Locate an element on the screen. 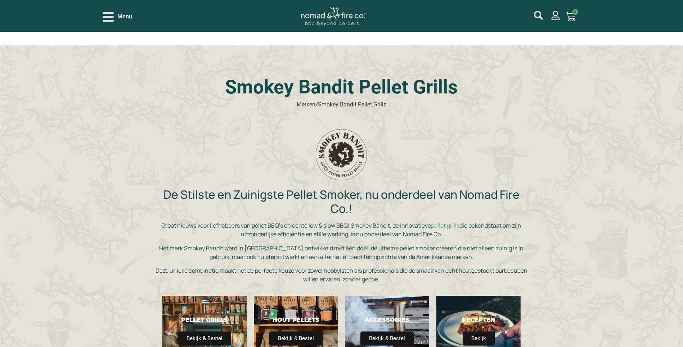  h2: Recepten is located at coordinates (479, 319).